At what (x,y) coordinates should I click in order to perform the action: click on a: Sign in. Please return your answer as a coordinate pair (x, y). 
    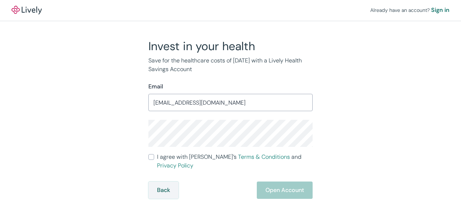
    Looking at the image, I should click on (440, 10).